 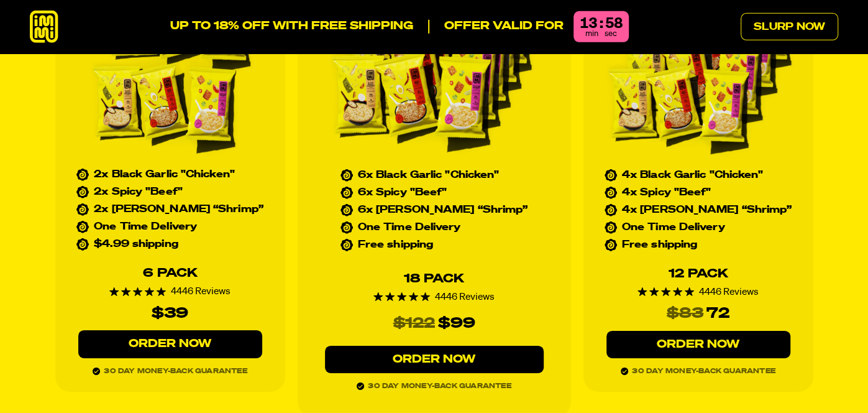 I want to click on li: 4x Spicy "Beef", so click(x=699, y=193).